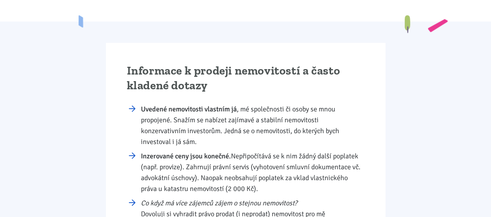  What do you see at coordinates (219, 203) in the screenshot?
I see `i: Co když má více zájemců zájem o stejnou nemovitost?` at bounding box center [219, 203].